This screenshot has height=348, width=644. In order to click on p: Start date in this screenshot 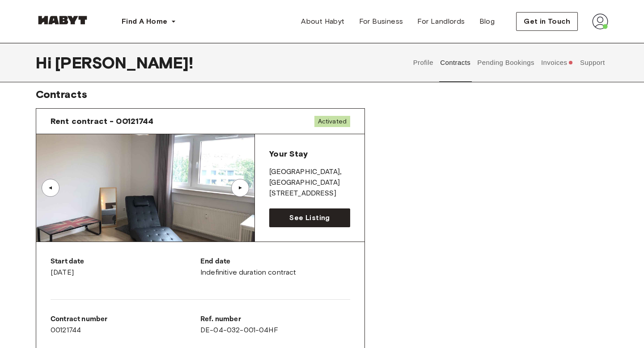, I will do `click(125, 262)`.